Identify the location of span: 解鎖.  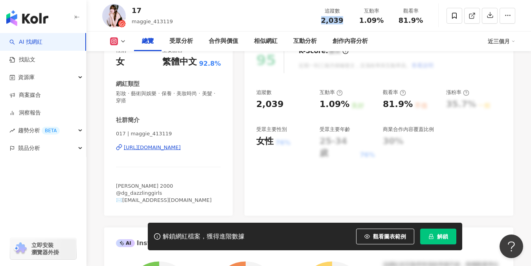
(443, 236).